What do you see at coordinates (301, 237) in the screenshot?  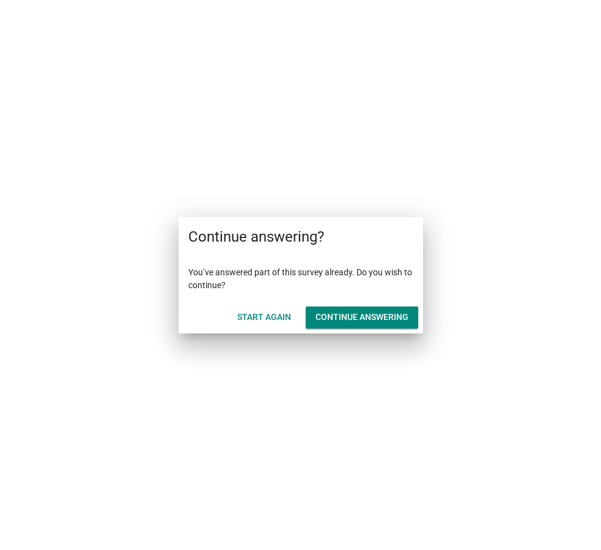 I see `div: Continue answering?` at bounding box center [301, 237].